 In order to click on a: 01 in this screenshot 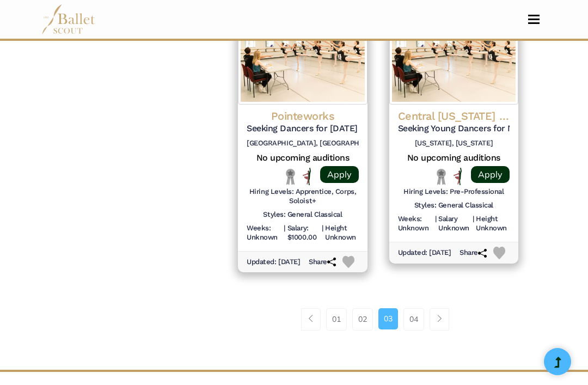, I will do `click(337, 319)`.